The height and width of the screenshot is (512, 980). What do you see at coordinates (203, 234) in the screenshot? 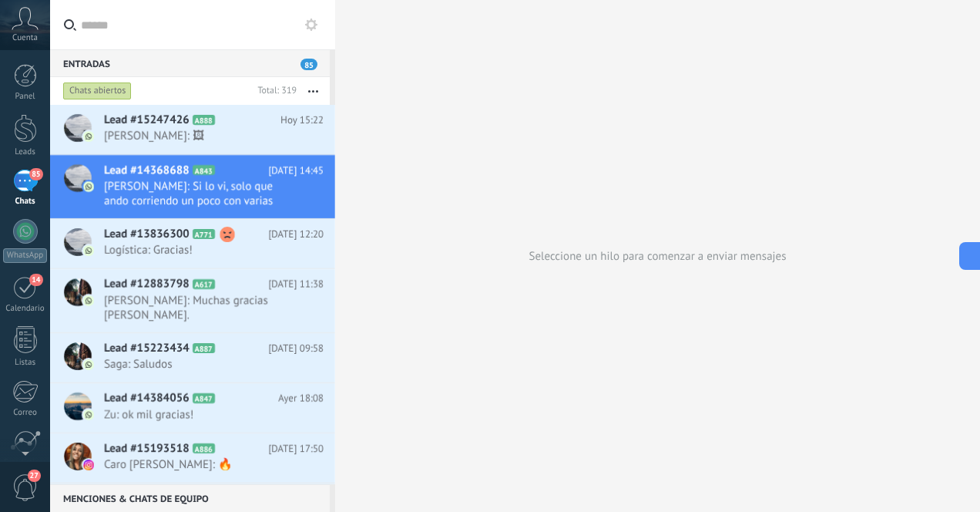
I see `span: A771` at bounding box center [203, 234].